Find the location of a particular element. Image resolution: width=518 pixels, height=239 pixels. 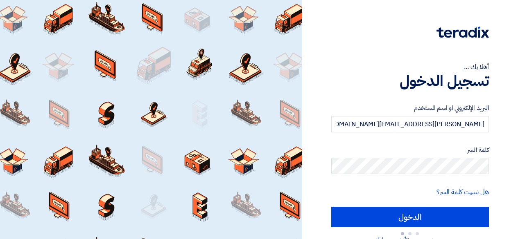

label: البريد الإلكتروني او اسم المستخدم is located at coordinates (410, 108).